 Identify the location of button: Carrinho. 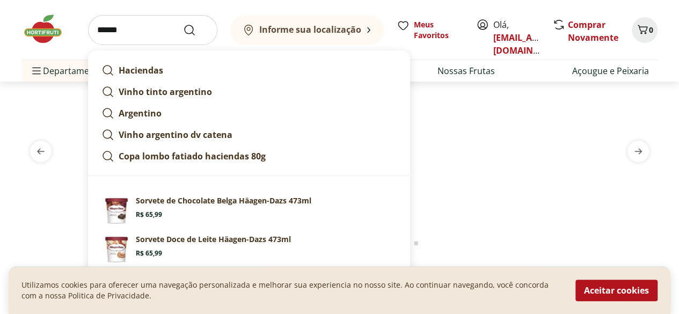
(645, 30).